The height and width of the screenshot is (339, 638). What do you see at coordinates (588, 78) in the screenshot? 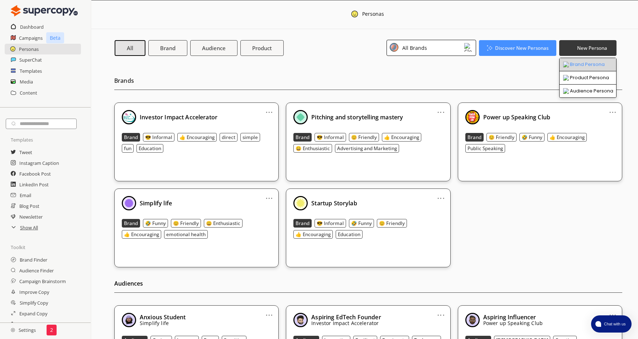
I see `li: Product Persona` at bounding box center [588, 78].